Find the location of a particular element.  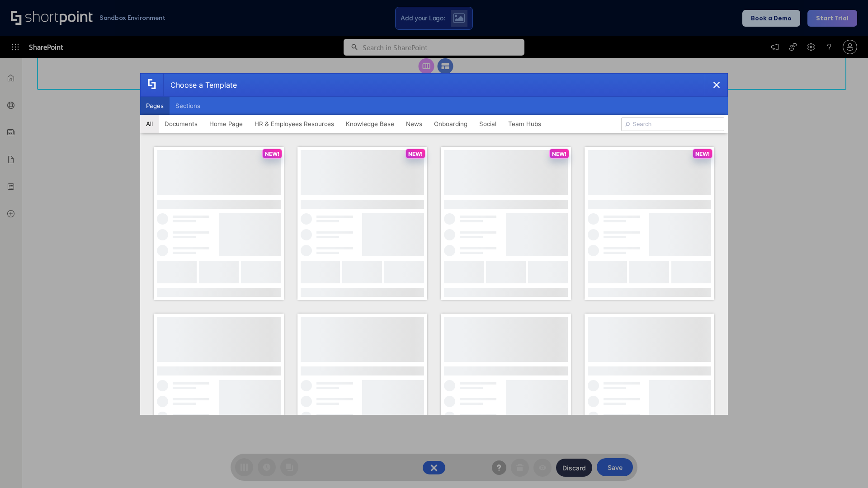

button: Home Page is located at coordinates (226, 124).